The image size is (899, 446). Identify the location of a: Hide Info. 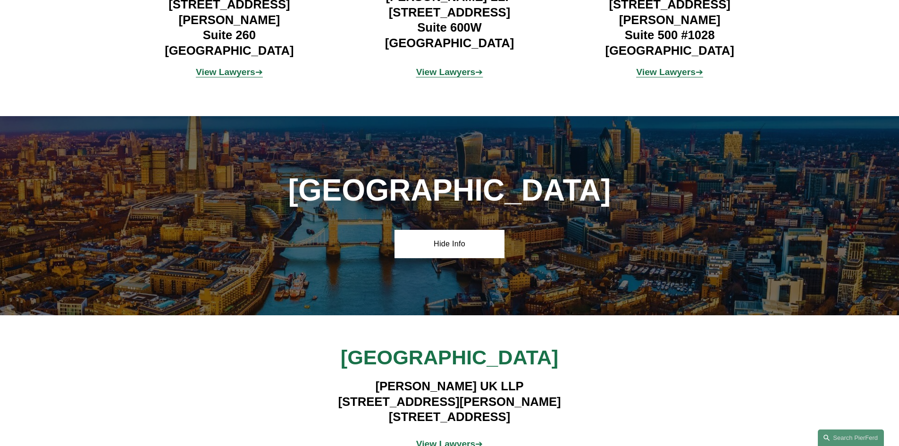
(449, 244).